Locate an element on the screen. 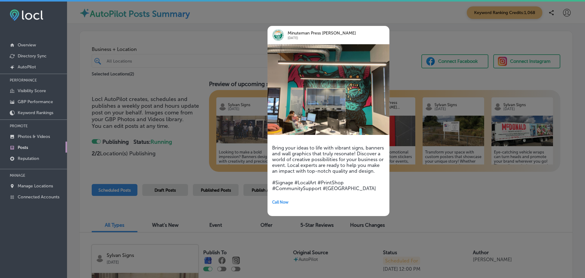  p: Reputation is located at coordinates (28, 158).